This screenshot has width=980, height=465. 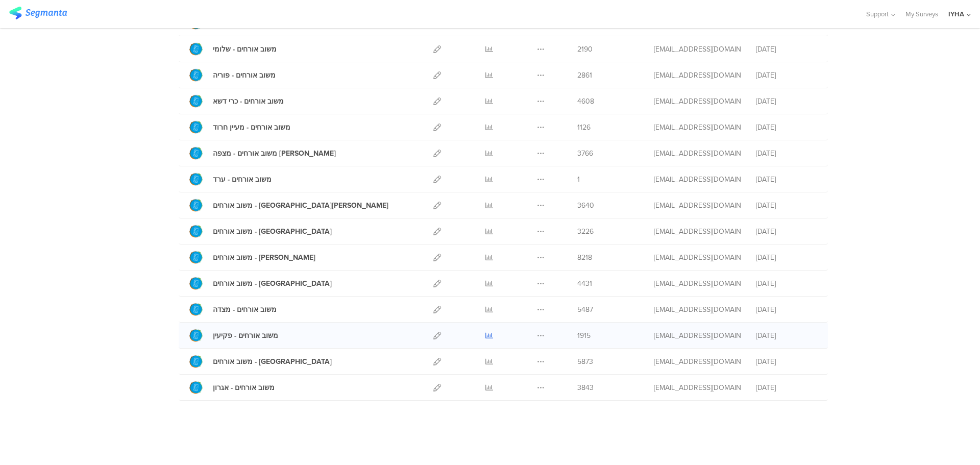 I want to click on span: 1126, so click(x=584, y=127).